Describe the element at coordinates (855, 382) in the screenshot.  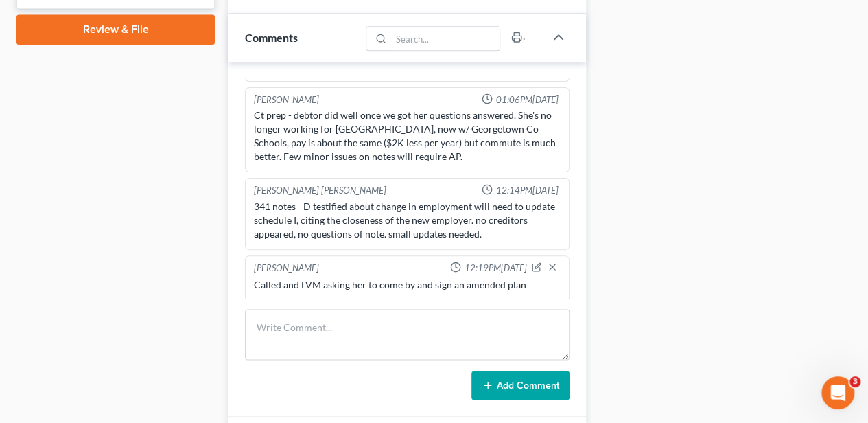
I see `span: 3` at that location.